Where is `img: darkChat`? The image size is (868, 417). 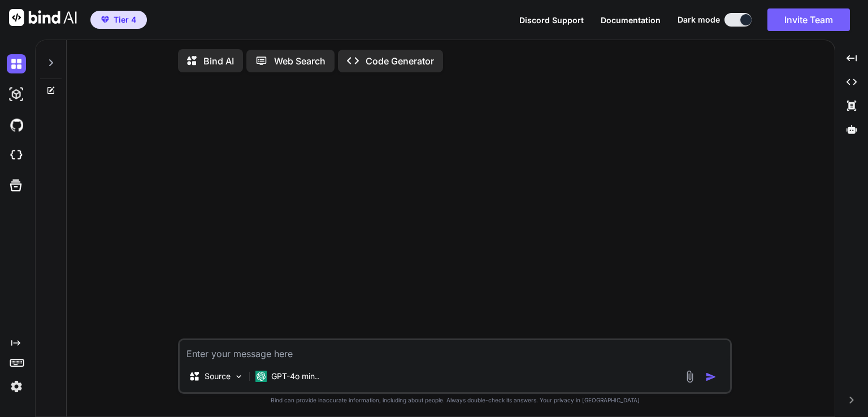
img: darkChat is located at coordinates (16, 64).